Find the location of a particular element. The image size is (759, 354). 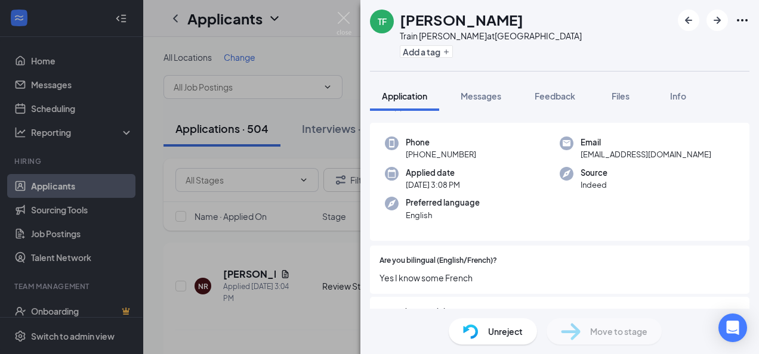

button: ArrowLeftNew is located at coordinates (688, 20).